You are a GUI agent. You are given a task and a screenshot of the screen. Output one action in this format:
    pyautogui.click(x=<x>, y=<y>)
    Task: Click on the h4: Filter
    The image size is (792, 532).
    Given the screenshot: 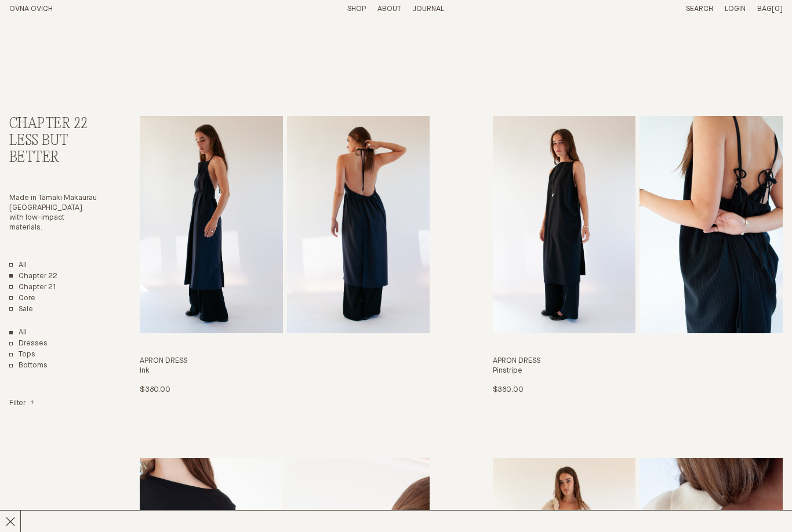 What is the action you would take?
    pyautogui.click(x=22, y=403)
    